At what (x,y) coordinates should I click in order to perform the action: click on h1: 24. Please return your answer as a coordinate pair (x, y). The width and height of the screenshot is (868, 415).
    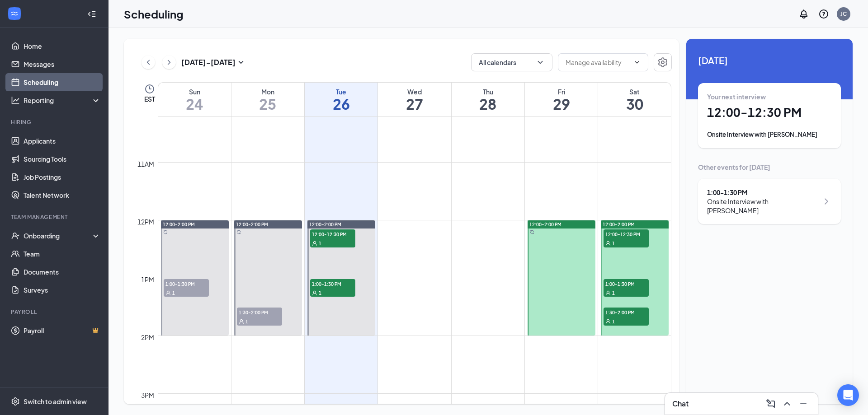
    Looking at the image, I should click on (194, 104).